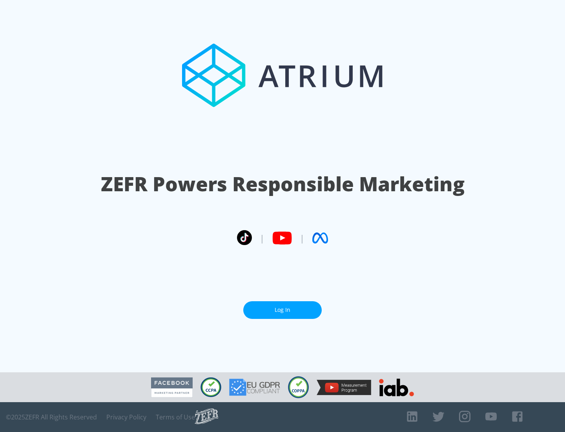  What do you see at coordinates (298, 387) in the screenshot?
I see `img: COPPA Compliant` at bounding box center [298, 387].